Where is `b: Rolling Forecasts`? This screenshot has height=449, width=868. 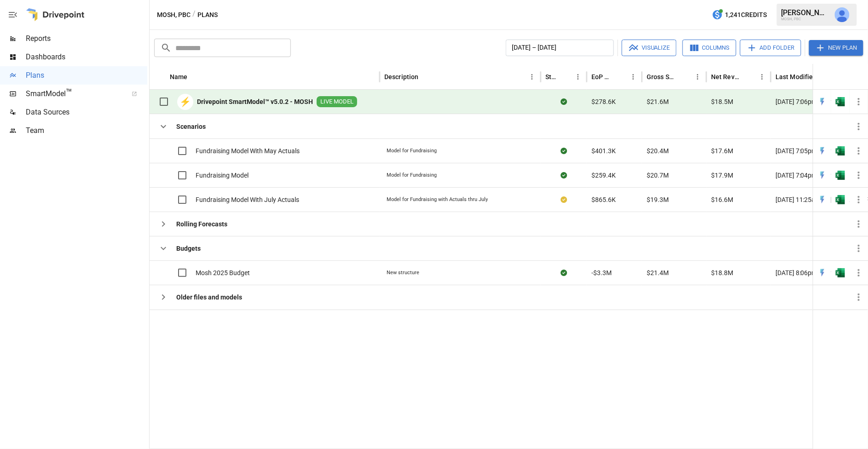 b: Rolling Forecasts is located at coordinates (201, 224).